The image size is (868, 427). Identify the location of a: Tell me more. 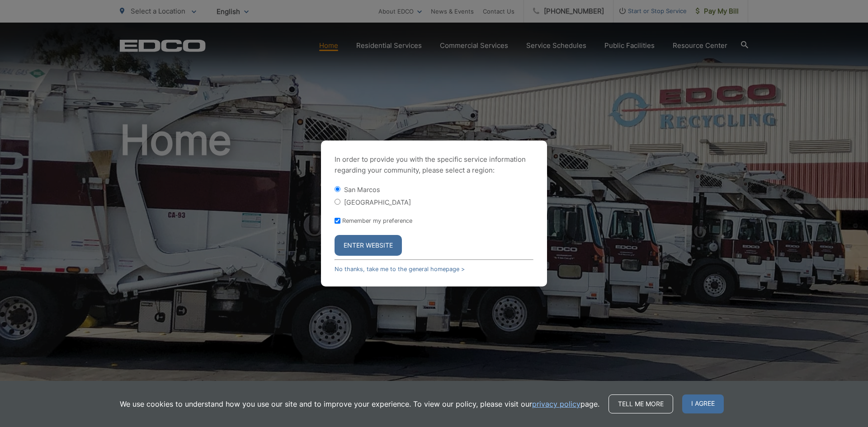
(640, 403).